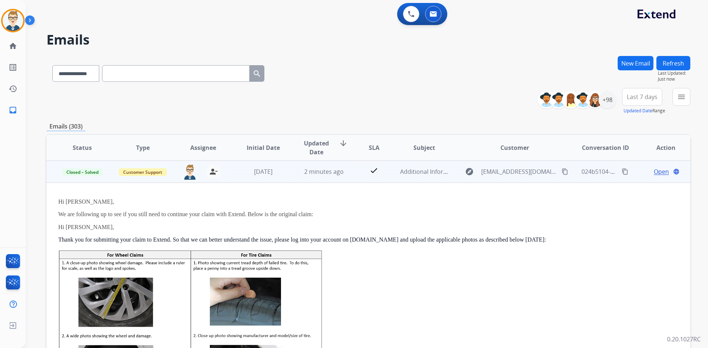  Describe the element at coordinates (635, 63) in the screenshot. I see `button: New Email` at that location.